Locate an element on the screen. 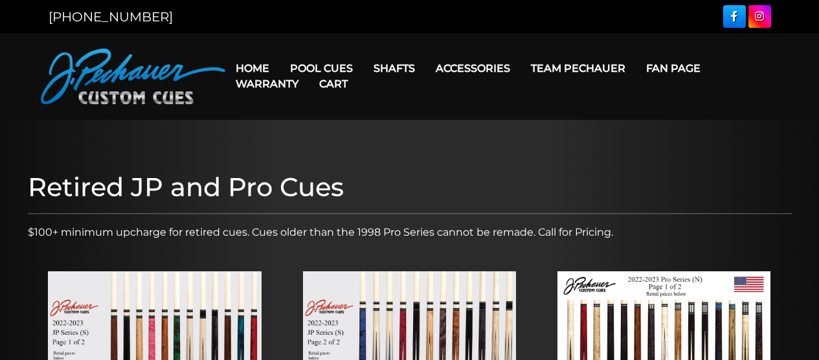 This screenshot has width=819, height=360. a: Team Pechauer is located at coordinates (578, 68).